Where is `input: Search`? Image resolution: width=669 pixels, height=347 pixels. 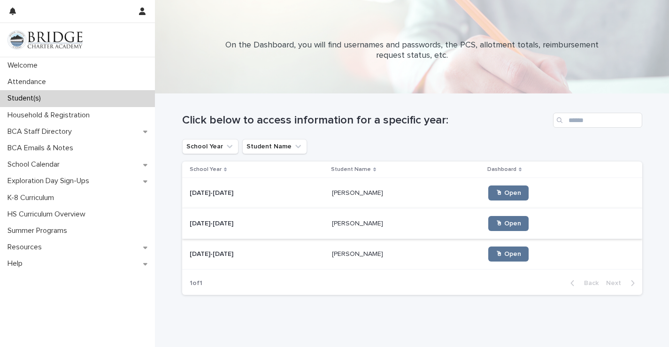 input: Search is located at coordinates (598, 120).